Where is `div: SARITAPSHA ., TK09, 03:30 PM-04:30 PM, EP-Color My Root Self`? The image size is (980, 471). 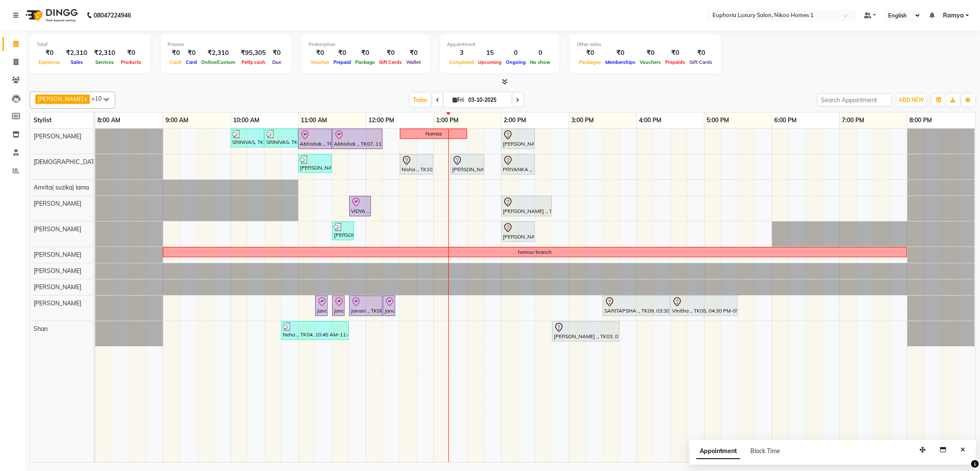
div: SARITAPSHA ., TK09, 03:30 PM-04:30 PM, EP-Color My Root Self is located at coordinates (637, 305).